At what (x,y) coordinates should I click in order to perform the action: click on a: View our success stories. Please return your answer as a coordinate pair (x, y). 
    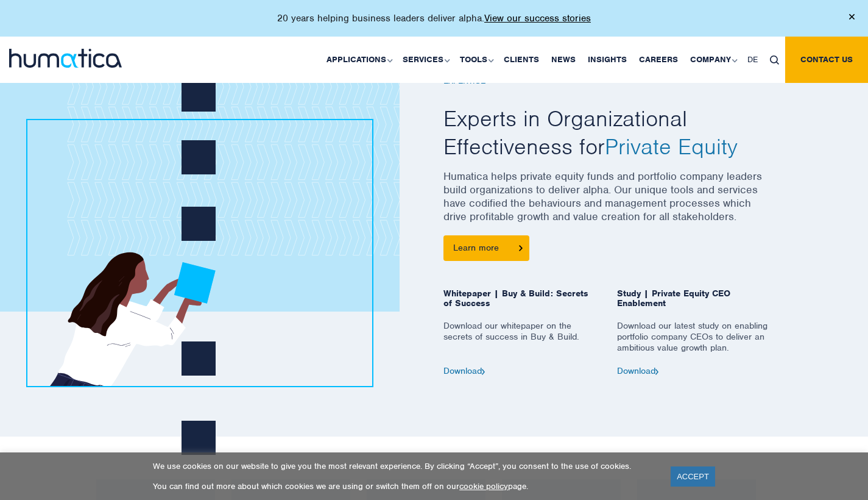
    Looking at the image, I should click on (537, 18).